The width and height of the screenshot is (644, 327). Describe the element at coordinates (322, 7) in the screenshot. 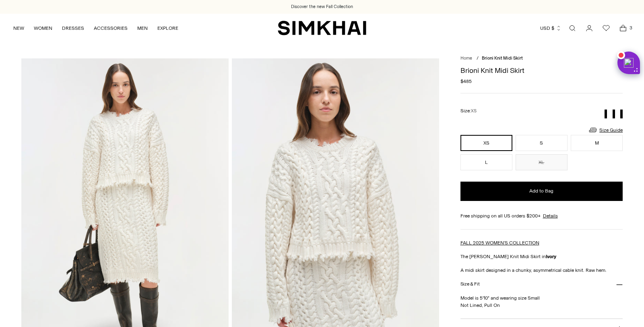

I see `a: Discover the new Fall Collection` at that location.